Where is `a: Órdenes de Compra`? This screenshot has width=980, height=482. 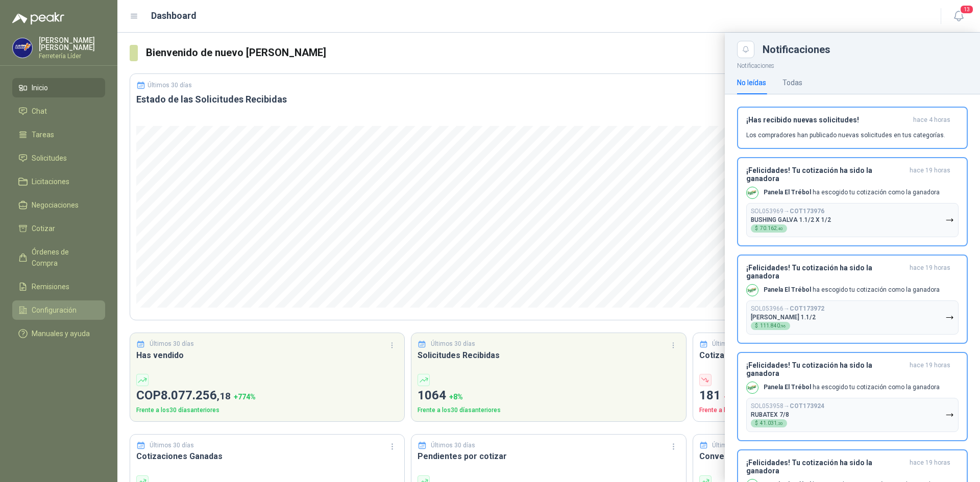
a: Órdenes de Compra is located at coordinates (58, 257).